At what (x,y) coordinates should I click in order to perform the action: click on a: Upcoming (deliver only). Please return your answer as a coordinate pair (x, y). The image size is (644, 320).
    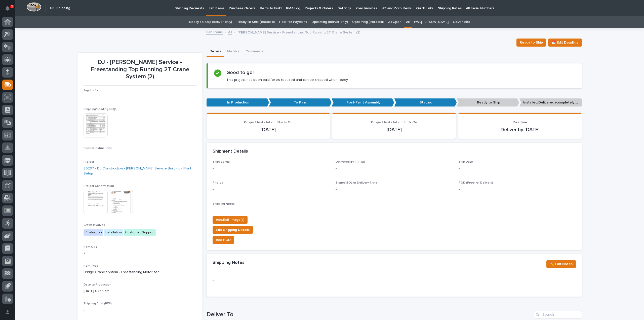
    Looking at the image, I should click on (330, 22).